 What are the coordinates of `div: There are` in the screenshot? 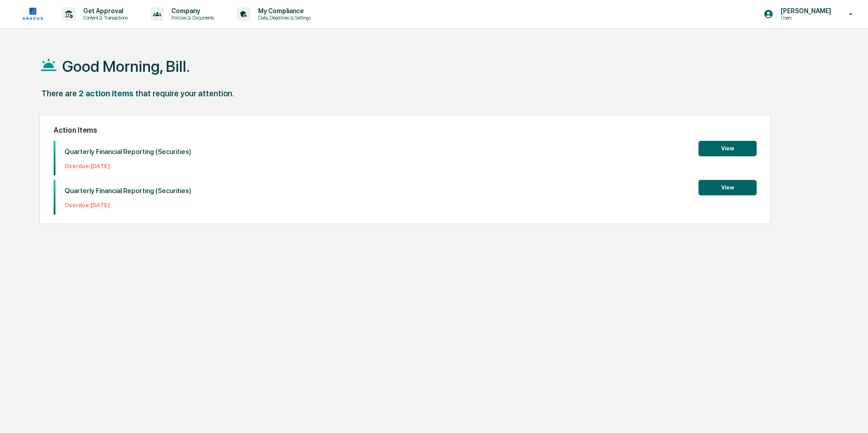 It's located at (59, 93).